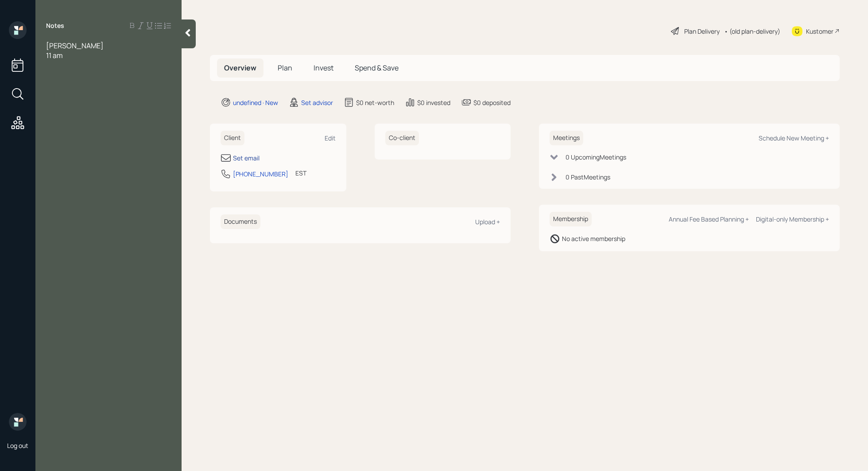 The height and width of the screenshot is (471, 868). What do you see at coordinates (330, 138) in the screenshot?
I see `div: Edit` at bounding box center [330, 138].